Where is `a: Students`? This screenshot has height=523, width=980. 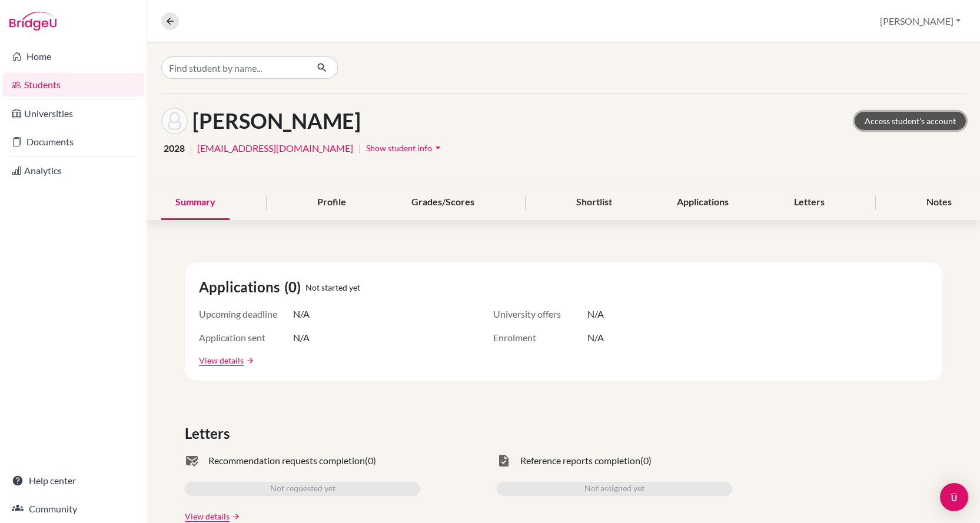
a: Students is located at coordinates (73, 85).